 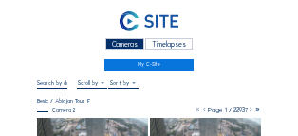 What do you see at coordinates (227, 110) in the screenshot?
I see `span: Page 1 / 22937` at bounding box center [227, 110].